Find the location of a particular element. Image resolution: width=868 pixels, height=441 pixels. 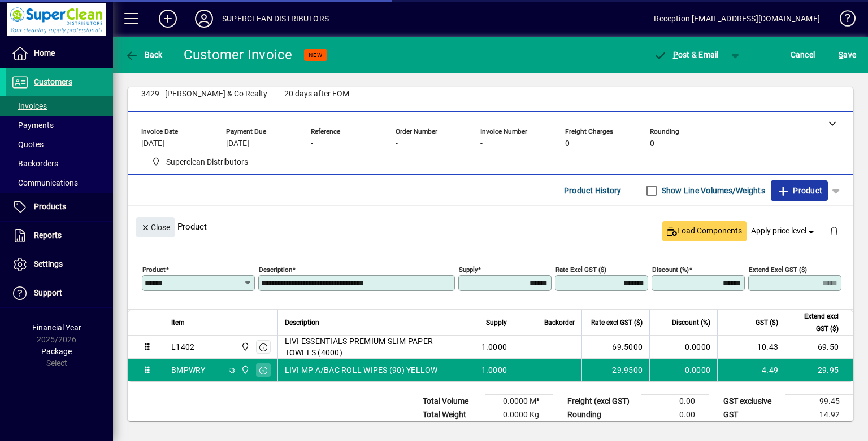

button: Apply price level is located at coordinates (784, 231).